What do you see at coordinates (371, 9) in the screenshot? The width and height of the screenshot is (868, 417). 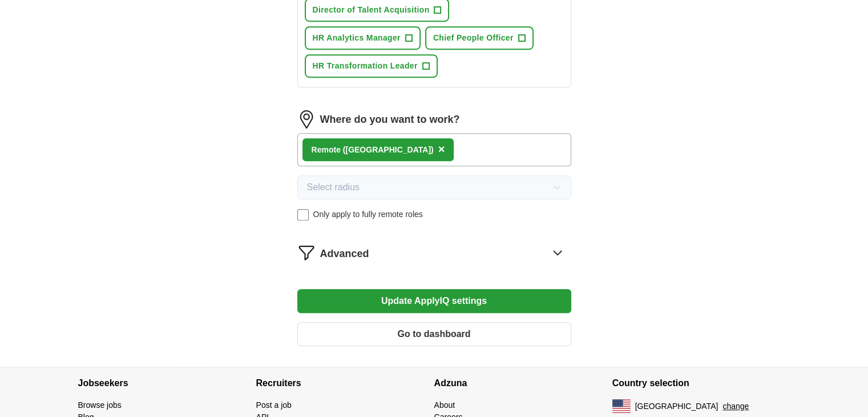 I see `span: Director of Talent Acquisition` at bounding box center [371, 9].